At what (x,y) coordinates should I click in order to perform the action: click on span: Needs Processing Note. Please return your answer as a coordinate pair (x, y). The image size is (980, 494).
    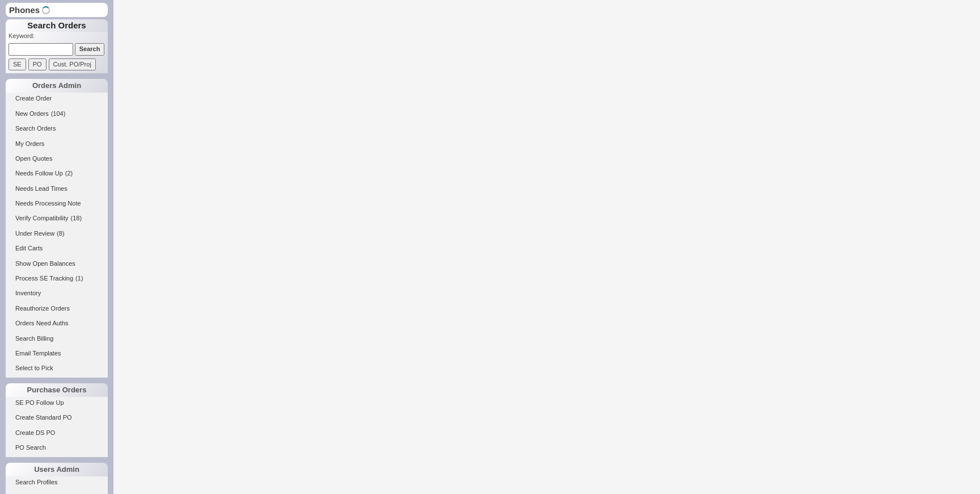
    Looking at the image, I should click on (48, 203).